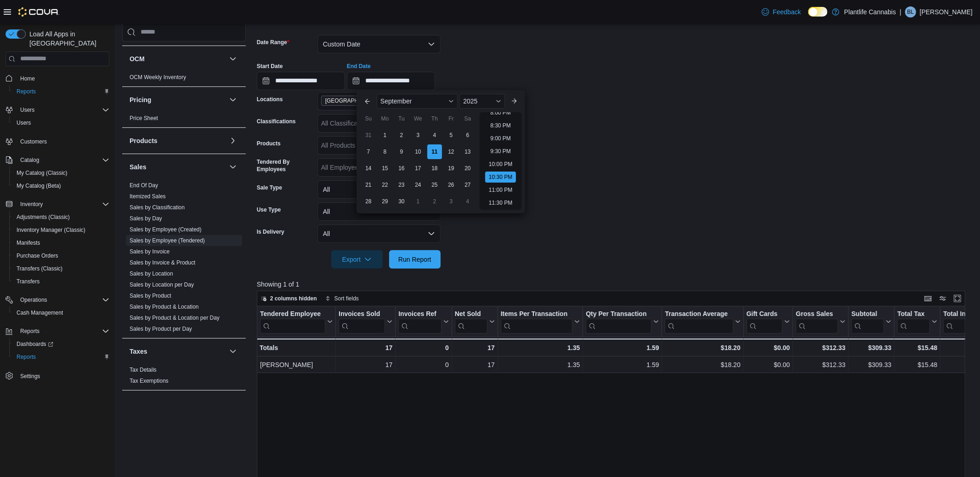  I want to click on button: Previous Month, so click(367, 101).